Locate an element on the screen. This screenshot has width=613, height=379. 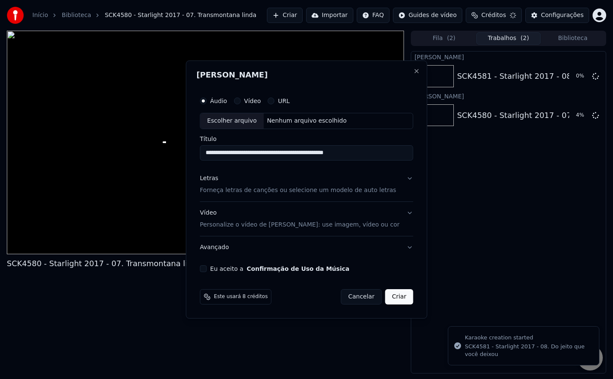
button: Criar is located at coordinates (399, 297).